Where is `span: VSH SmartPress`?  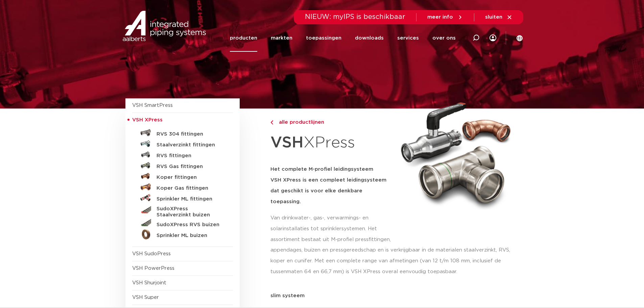 span: VSH SmartPress is located at coordinates (152, 105).